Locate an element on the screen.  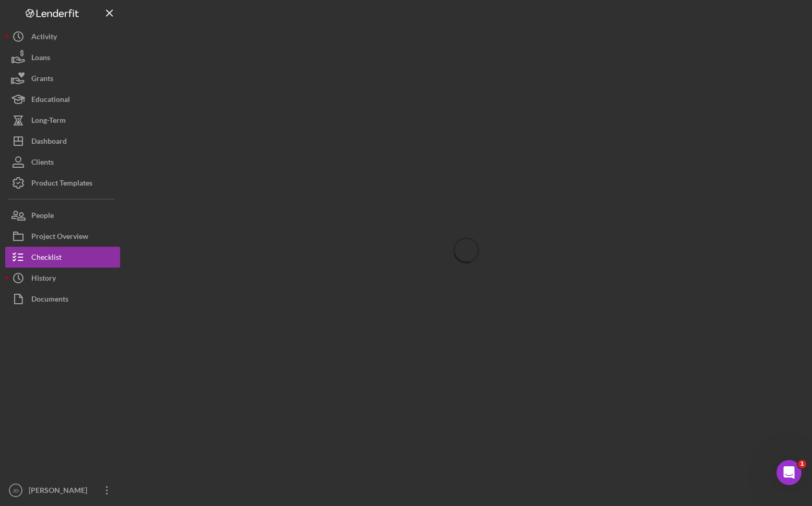
a: Project Overview is located at coordinates (62, 236).